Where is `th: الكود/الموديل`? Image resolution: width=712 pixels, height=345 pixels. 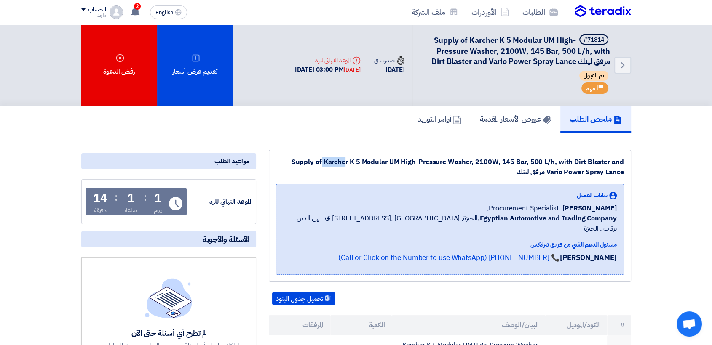
th: الكود/الموديل is located at coordinates (576, 326).